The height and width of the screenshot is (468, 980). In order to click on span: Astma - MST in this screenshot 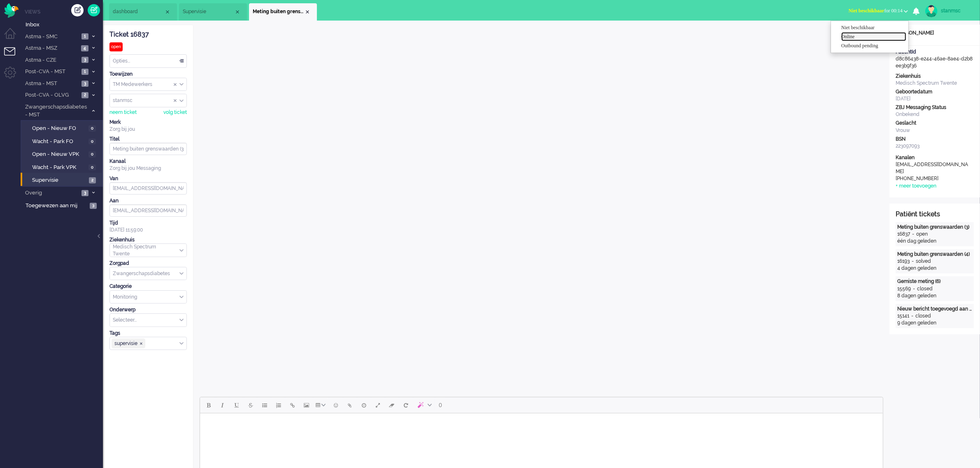, I will do `click(52, 83)`.